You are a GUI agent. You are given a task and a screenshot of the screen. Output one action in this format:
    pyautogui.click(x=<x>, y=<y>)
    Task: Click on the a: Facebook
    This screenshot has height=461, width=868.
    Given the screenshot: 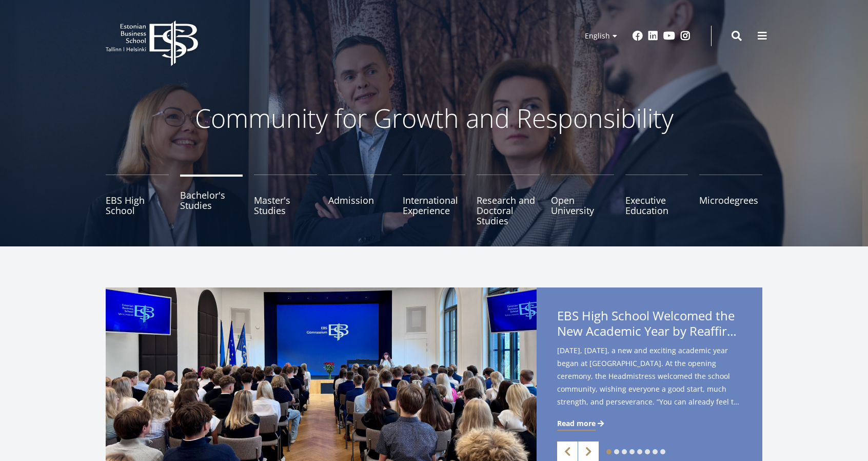 What is the action you would take?
    pyautogui.click(x=638, y=36)
    